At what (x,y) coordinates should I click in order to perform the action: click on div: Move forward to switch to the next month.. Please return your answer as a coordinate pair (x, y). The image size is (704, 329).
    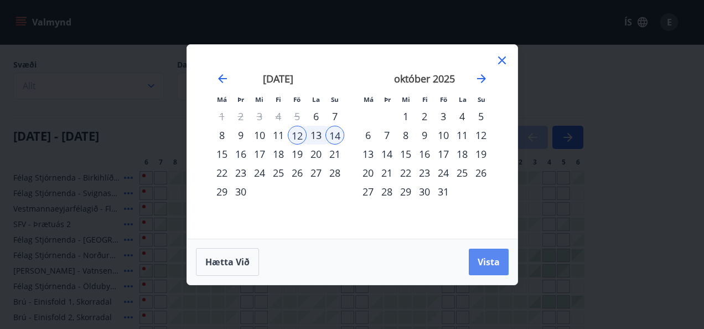
    Looking at the image, I should click on (481, 79).